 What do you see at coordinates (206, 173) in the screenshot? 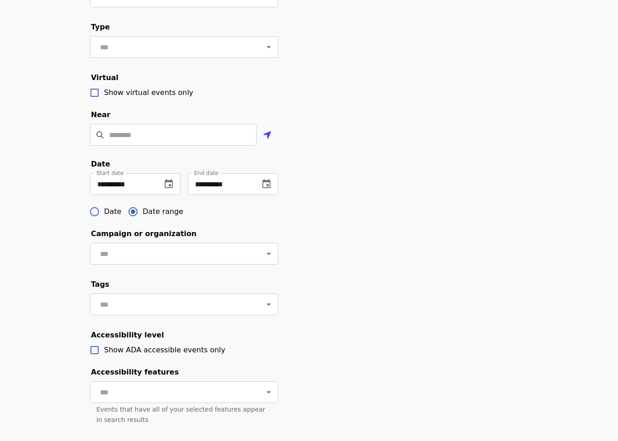
I see `span: End date` at bounding box center [206, 173].